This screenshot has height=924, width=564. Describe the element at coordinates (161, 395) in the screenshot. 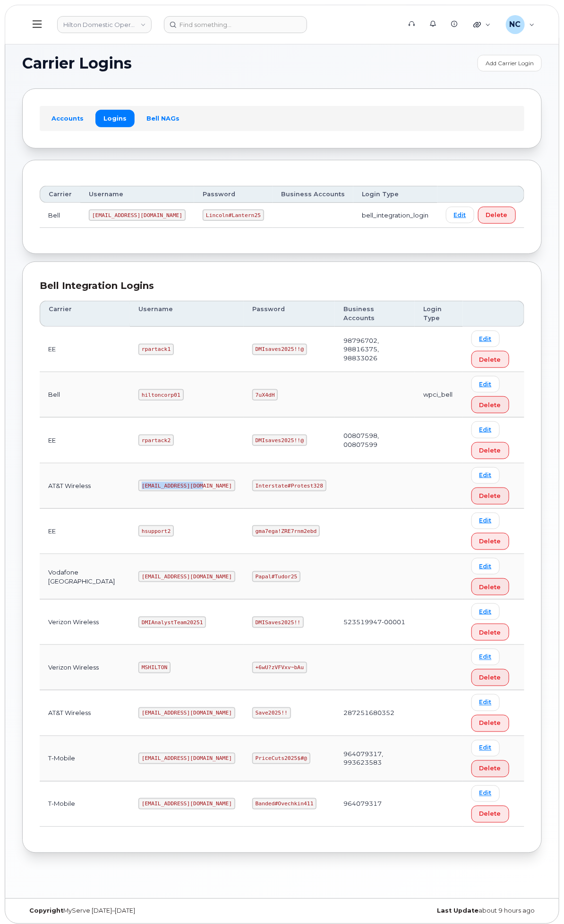

I see `code: hiltoncorp01` at that location.